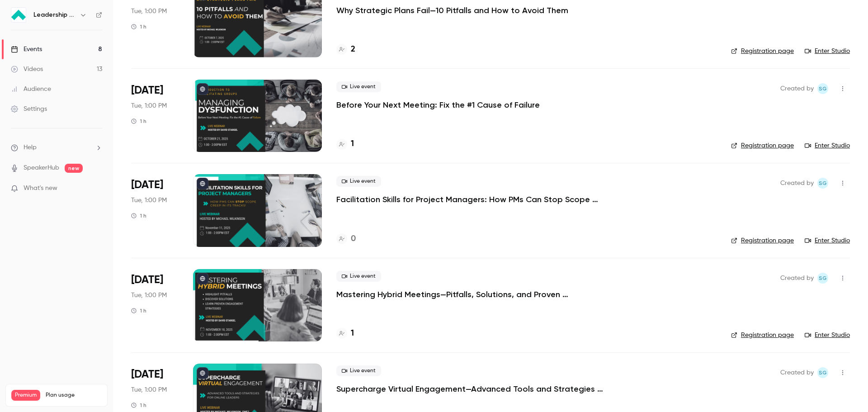  I want to click on p: Before Your Next Meeting: Fix the #1 Cause of Failure, so click(438, 105).